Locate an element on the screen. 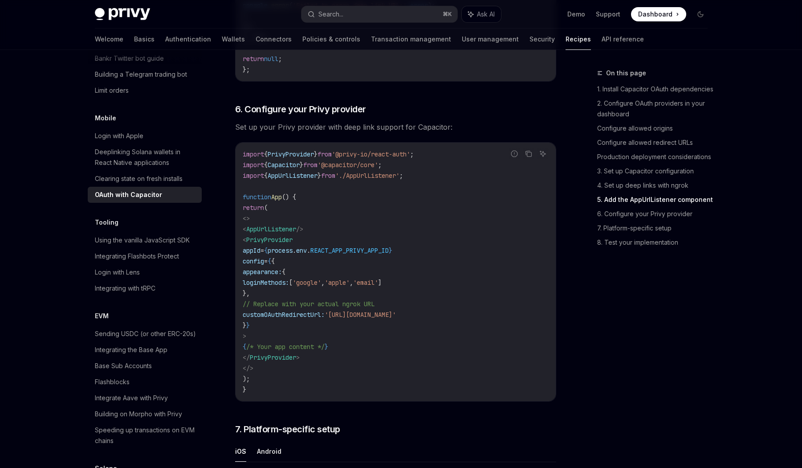 The width and height of the screenshot is (802, 468). span: On this page is located at coordinates (626, 73).